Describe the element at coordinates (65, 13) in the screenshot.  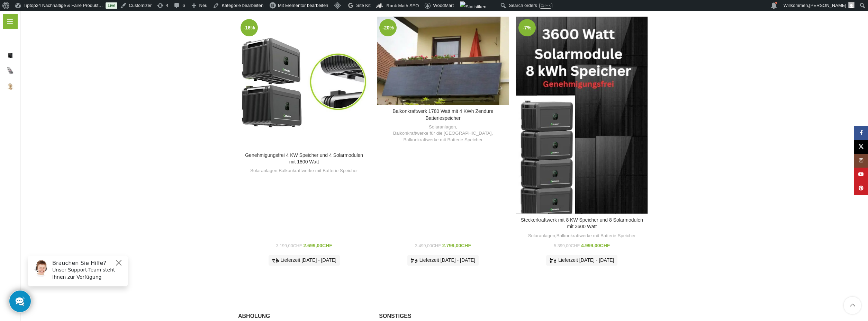
I see `h6: Brauchen Sie Hilfe?` at that location.